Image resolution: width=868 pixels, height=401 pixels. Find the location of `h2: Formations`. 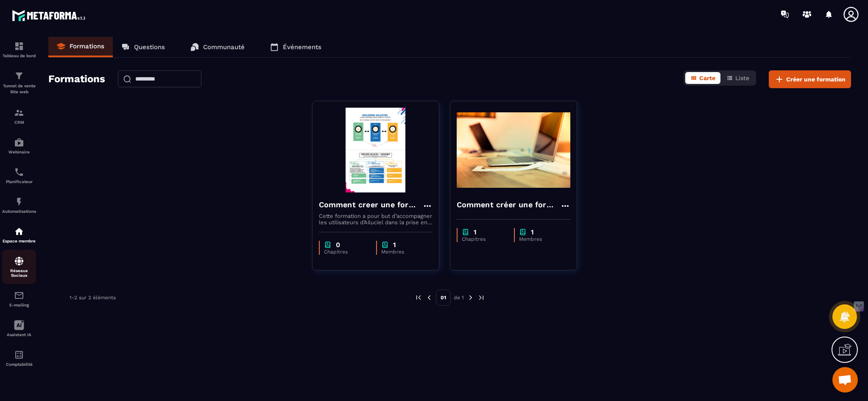

h2: Formations is located at coordinates (77, 79).